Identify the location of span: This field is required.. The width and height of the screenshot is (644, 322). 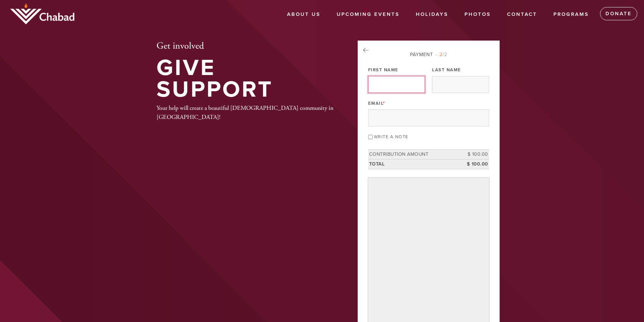
(384, 103).